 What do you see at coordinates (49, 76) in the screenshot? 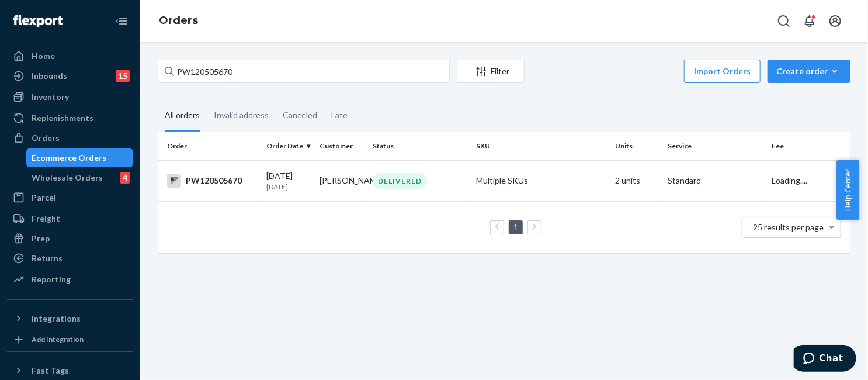
I see `div: Inbounds` at bounding box center [49, 76].